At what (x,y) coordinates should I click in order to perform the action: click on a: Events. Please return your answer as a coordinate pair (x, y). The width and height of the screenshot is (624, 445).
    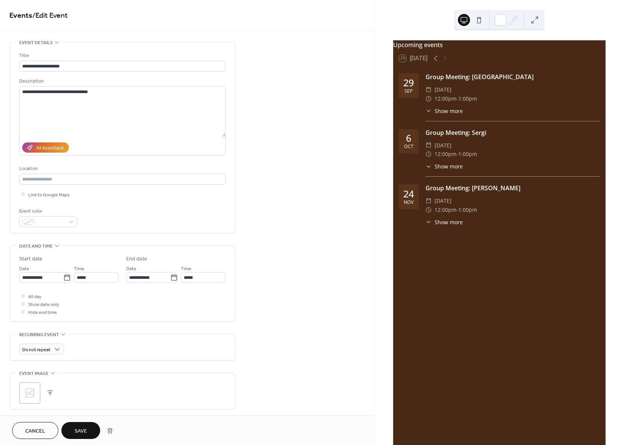
    Looking at the image, I should click on (21, 15).